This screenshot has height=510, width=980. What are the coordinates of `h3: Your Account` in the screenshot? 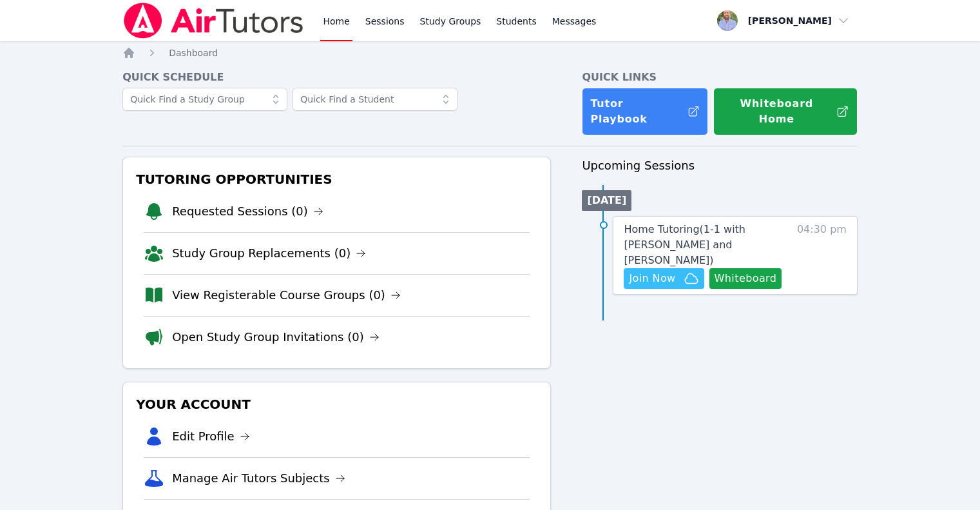 It's located at (337, 404).